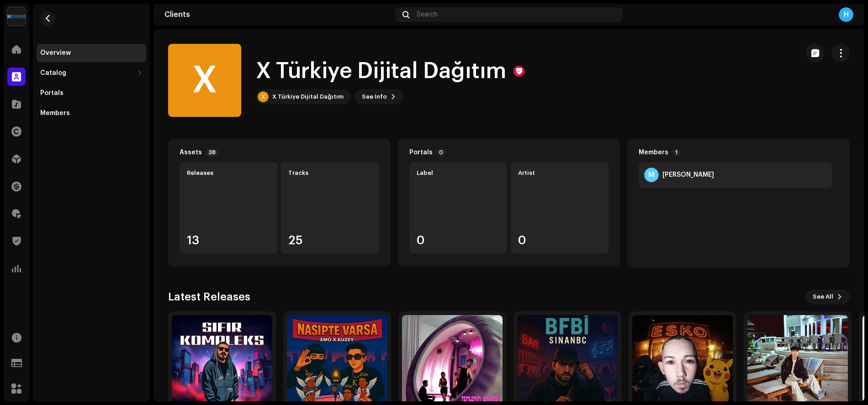 Image resolution: width=868 pixels, height=405 pixels. I want to click on h1: X Türkiye Dijital Dağıtım, so click(381, 71).